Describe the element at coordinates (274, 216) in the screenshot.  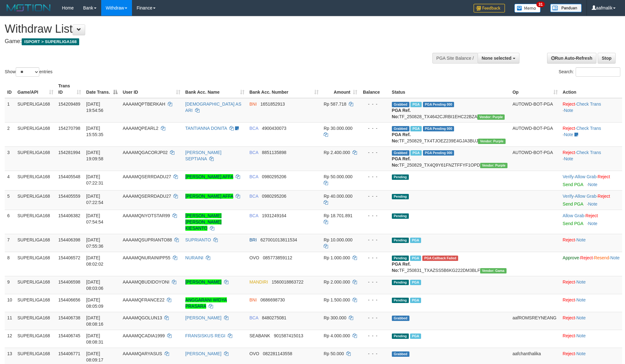
I see `span: Copy 1931249164 to clipboard` at that location.